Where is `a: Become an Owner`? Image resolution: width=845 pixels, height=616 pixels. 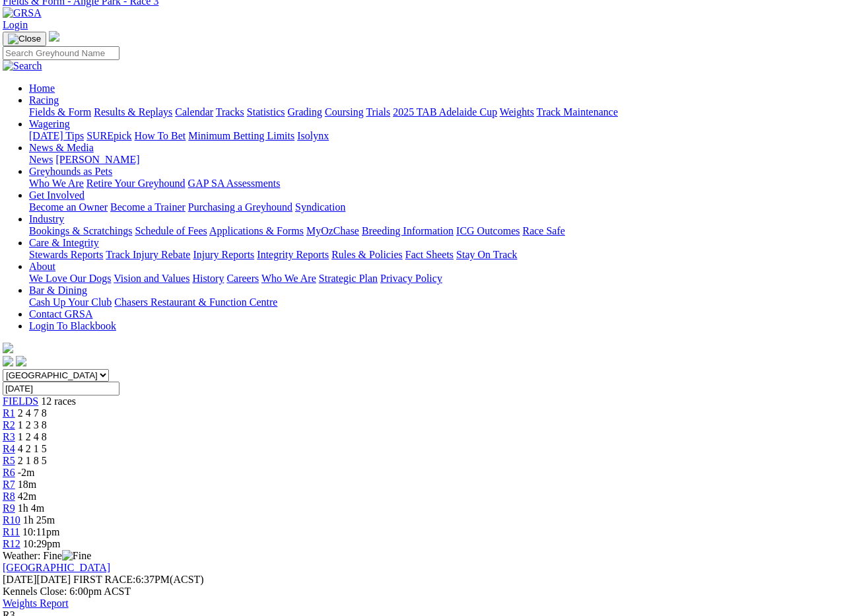
a: Become an Owner is located at coordinates (68, 206).